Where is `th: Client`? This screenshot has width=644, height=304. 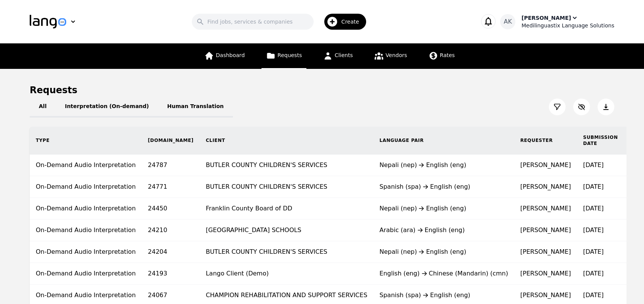 th: Client is located at coordinates (286, 141).